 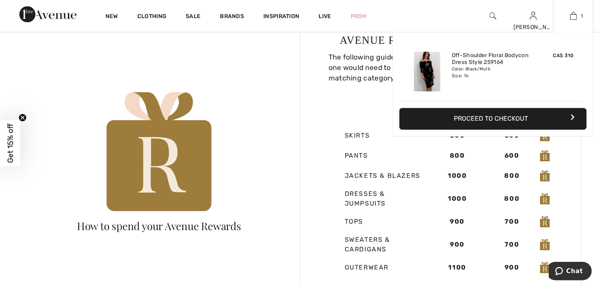 I want to click on td: Skirts, so click(x=378, y=136).